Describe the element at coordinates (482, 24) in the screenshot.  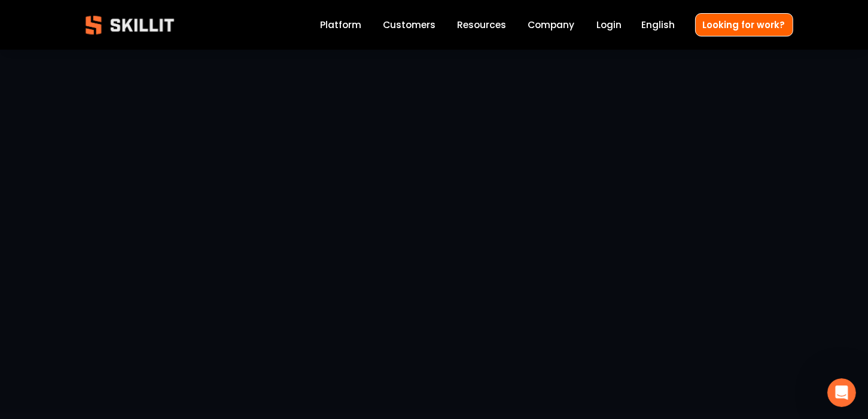
I see `a: folder dropdown` at that location.